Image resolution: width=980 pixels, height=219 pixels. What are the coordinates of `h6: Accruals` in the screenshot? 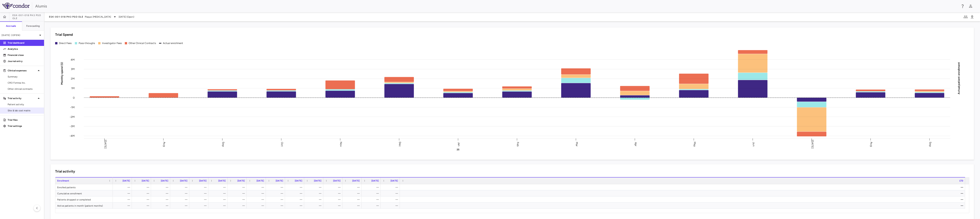 It's located at (11, 26).